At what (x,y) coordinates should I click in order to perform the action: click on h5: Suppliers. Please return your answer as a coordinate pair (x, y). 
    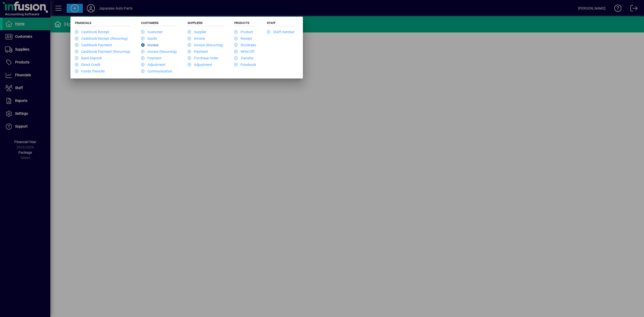
    Looking at the image, I should click on (206, 24).